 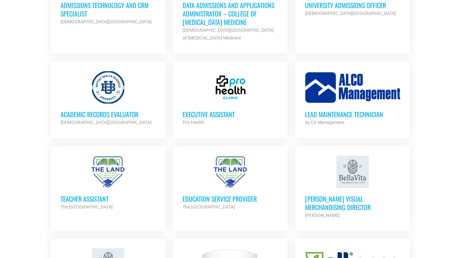 What do you see at coordinates (193, 122) in the screenshot?
I see `strong: Pro Health` at bounding box center [193, 122].